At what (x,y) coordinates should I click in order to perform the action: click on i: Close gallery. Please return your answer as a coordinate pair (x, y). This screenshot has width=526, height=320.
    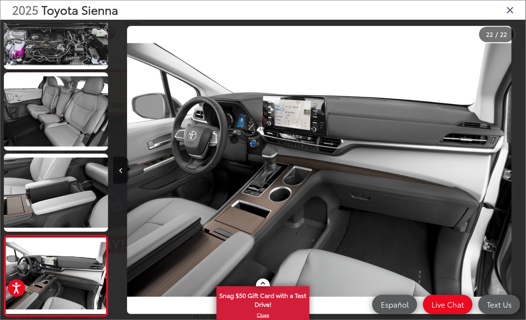
    Looking at the image, I should click on (510, 10).